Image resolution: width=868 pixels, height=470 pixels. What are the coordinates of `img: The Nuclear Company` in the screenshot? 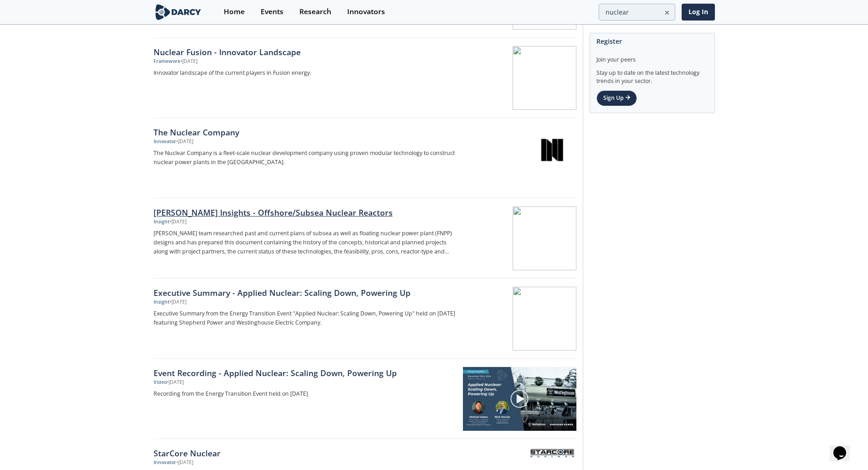 It's located at (552, 150).